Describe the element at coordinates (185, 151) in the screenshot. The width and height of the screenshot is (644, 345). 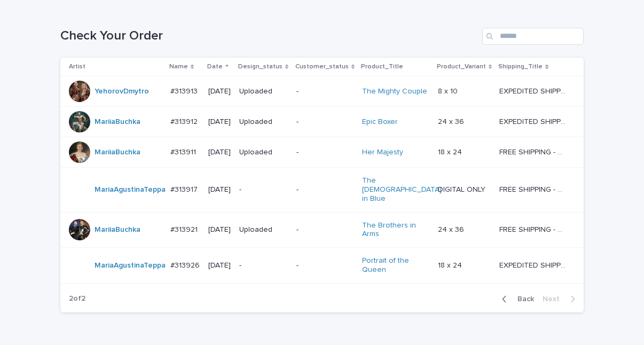
I see `p: #313911` at that location.